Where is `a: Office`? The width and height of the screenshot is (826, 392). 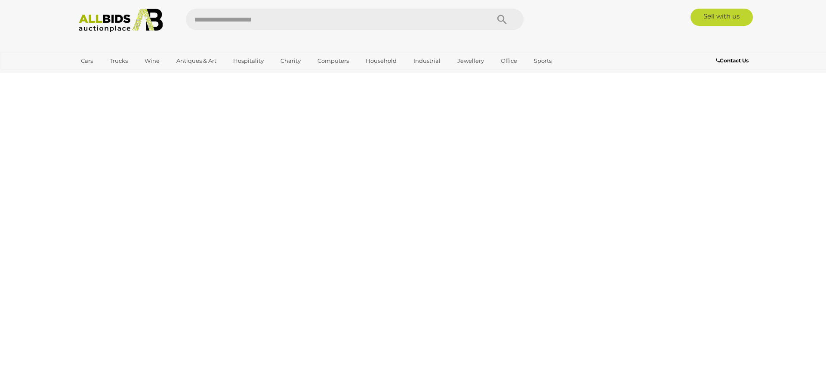
a: Office is located at coordinates (509, 61).